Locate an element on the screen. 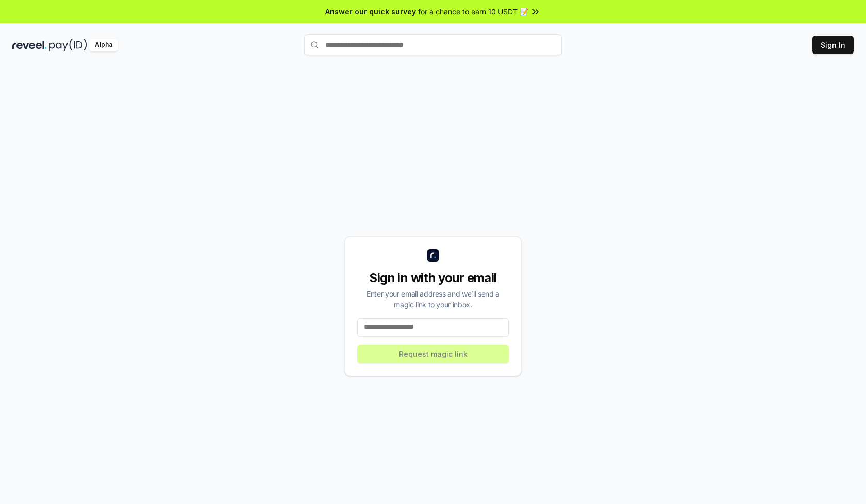 The image size is (866, 504). img: reveel_dark is located at coordinates (29, 45).